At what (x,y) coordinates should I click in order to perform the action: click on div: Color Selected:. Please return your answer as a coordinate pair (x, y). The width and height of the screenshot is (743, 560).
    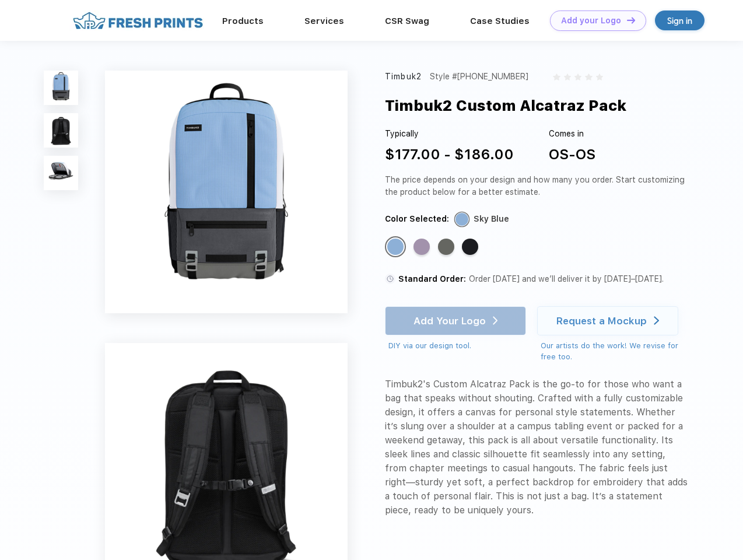
    Looking at the image, I should click on (417, 218).